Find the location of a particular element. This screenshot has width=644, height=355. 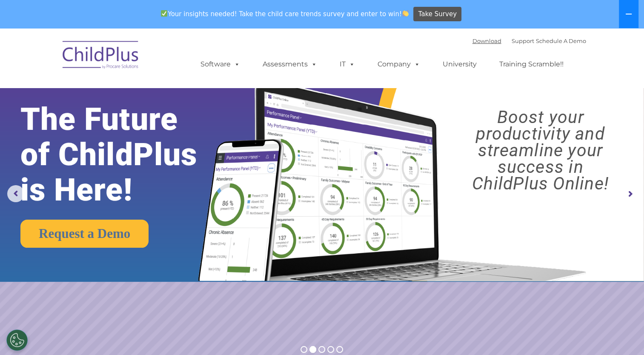

a: University is located at coordinates (459, 64).